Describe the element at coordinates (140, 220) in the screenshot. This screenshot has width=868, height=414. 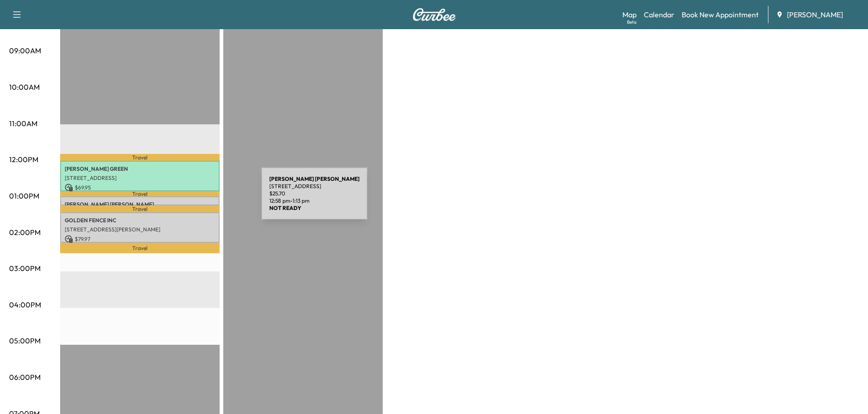
I see `p: GOLDEN FENCE INC` at that location.